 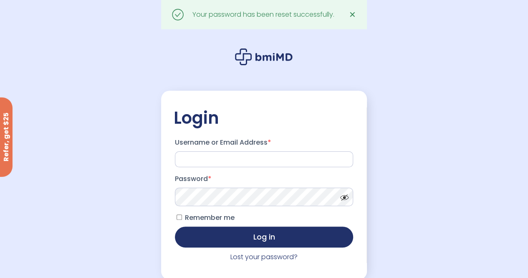 What do you see at coordinates (264, 118) in the screenshot?
I see `h2: Login` at bounding box center [264, 118].